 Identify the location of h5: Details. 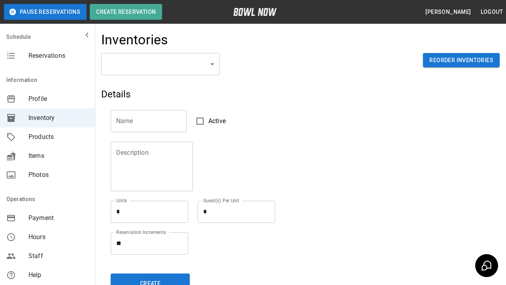
(234, 94).